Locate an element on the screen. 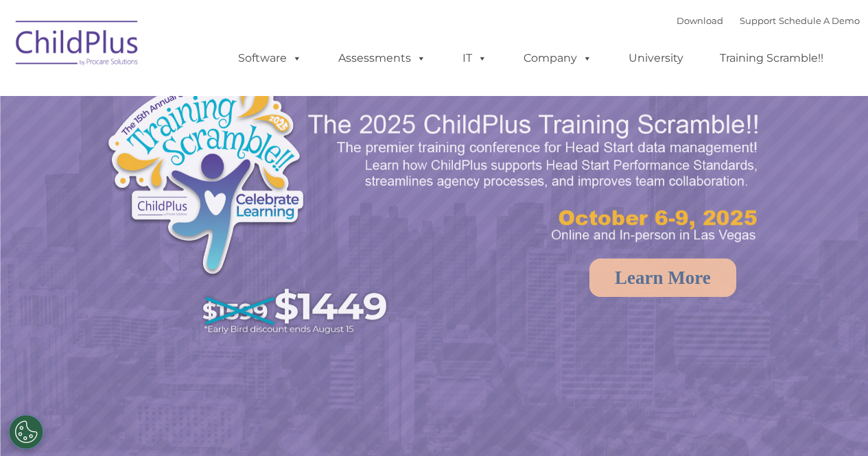  a: Company is located at coordinates (558, 58).